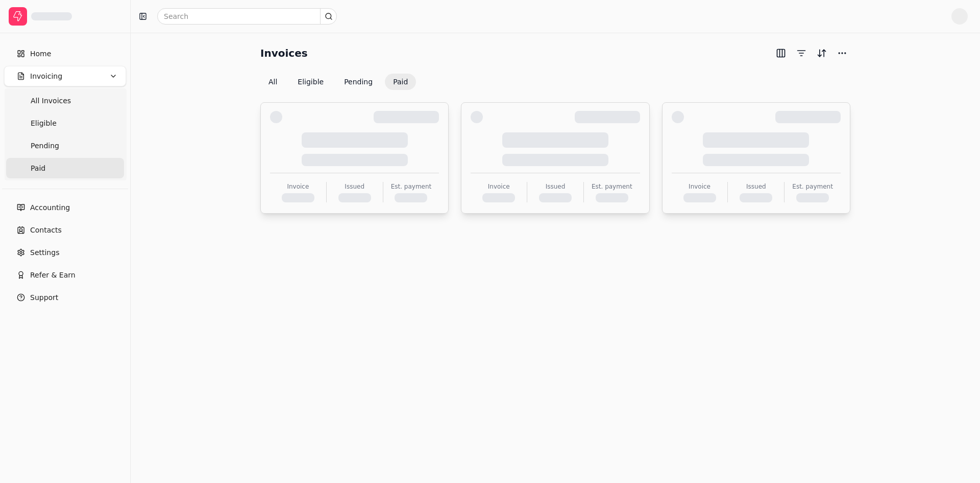  Describe the element at coordinates (400, 81) in the screenshot. I see `button: Paid` at that location.